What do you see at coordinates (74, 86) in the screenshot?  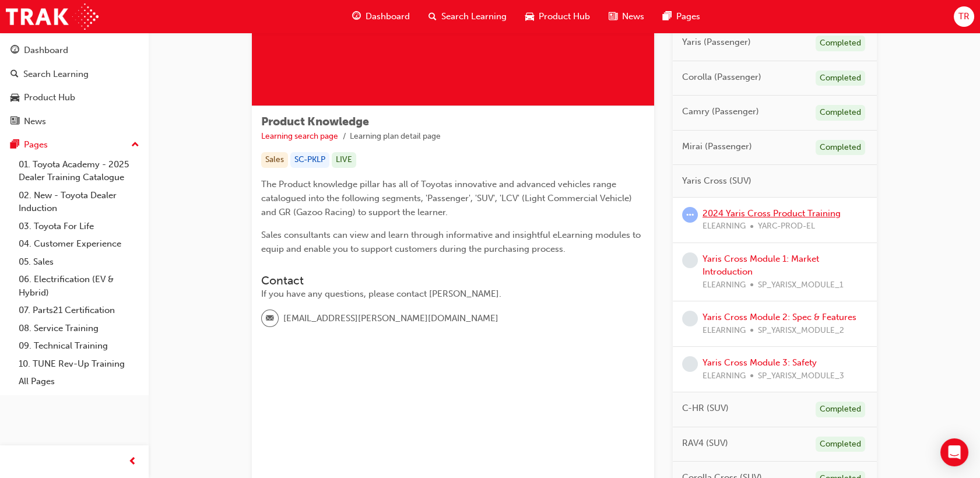 I see `button: DashboardSearch LearningProduct HubNews` at bounding box center [74, 86].